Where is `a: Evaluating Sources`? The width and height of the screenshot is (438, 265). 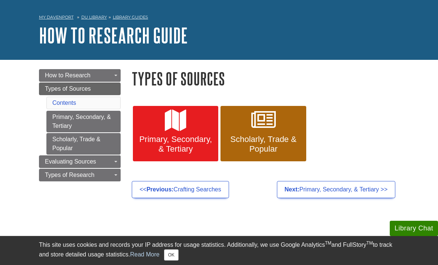 a: Evaluating Sources is located at coordinates (80, 161).